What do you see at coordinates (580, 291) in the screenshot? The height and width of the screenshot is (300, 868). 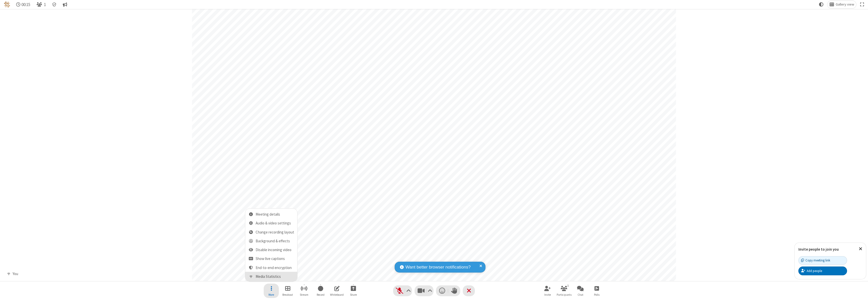 I see `button: Open chat` at bounding box center [580, 291].